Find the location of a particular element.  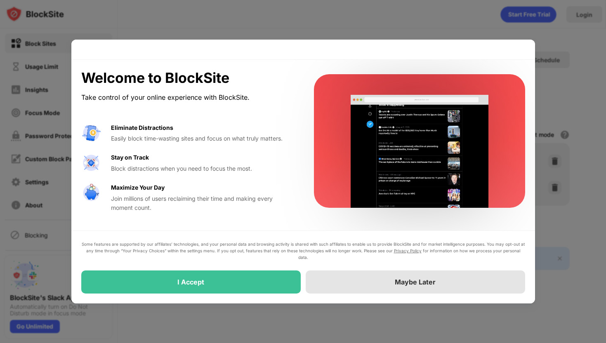

div: I Accept is located at coordinates (191, 282).